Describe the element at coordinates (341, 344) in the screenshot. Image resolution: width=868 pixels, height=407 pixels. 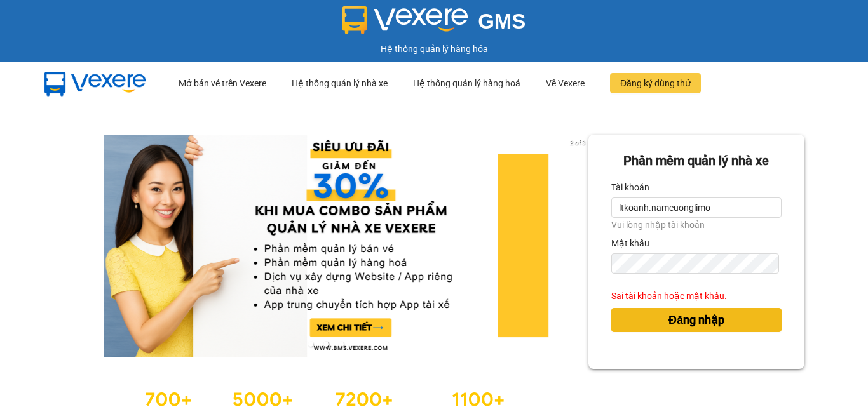
I see `li: slide item 3` at that location.